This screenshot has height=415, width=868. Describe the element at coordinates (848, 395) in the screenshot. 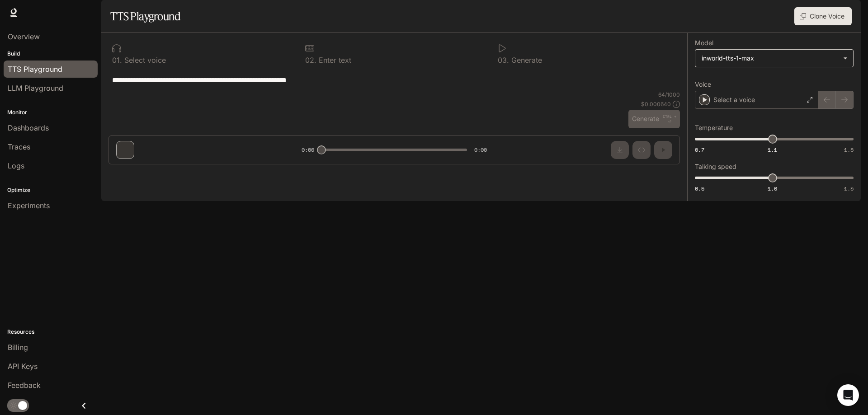

I see `div: Open Intercom Messenger` at that location.